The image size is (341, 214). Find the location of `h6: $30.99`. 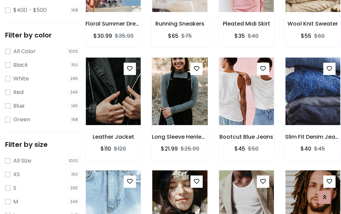

h6: $30.99 is located at coordinates (103, 36).